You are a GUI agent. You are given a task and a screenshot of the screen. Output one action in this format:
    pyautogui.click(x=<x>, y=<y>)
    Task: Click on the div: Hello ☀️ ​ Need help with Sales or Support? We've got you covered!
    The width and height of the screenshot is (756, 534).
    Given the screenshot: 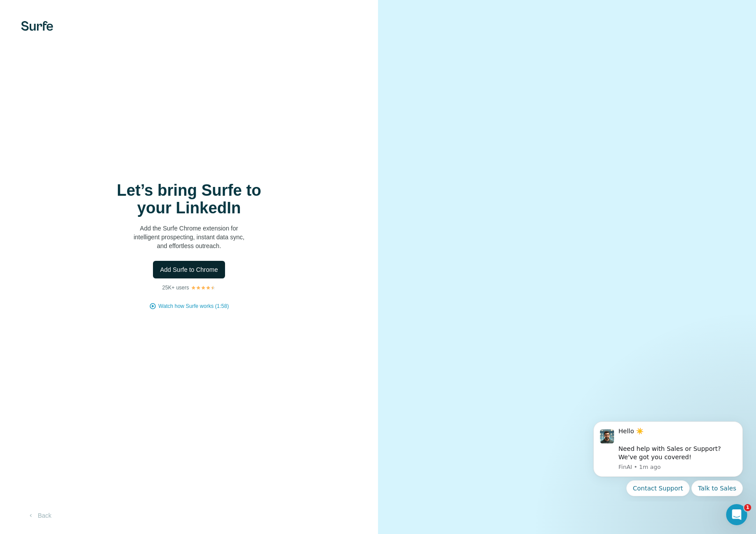 What is the action you would take?
    pyautogui.click(x=97, y=31)
    